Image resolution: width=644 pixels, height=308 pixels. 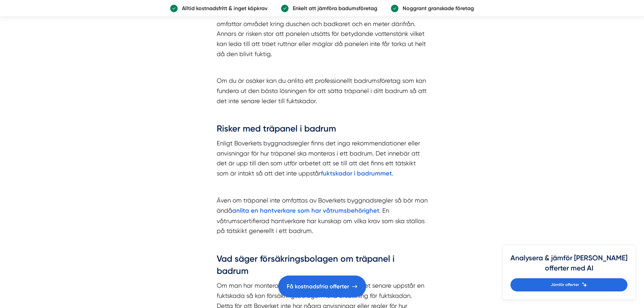 I want to click on h3: Risker med träpanel i badrum, so click(x=322, y=130).